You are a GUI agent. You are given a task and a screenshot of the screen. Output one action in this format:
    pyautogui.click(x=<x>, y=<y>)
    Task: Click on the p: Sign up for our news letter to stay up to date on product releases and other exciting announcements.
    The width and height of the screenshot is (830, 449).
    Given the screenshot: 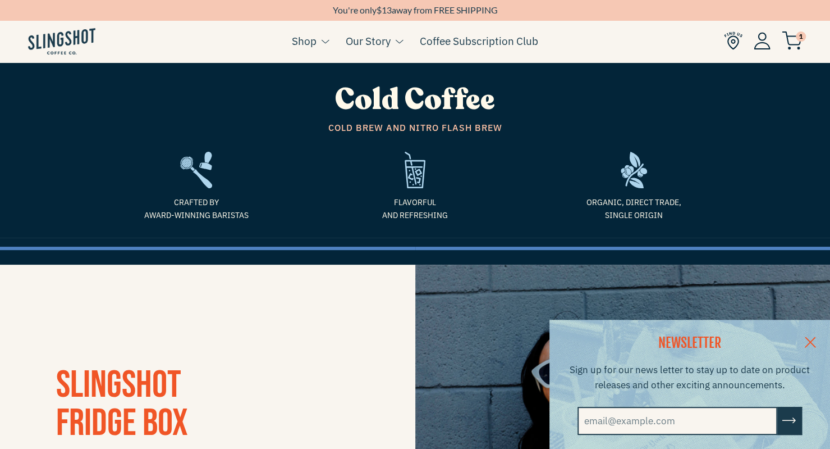 What is the action you would take?
    pyautogui.click(x=690, y=377)
    